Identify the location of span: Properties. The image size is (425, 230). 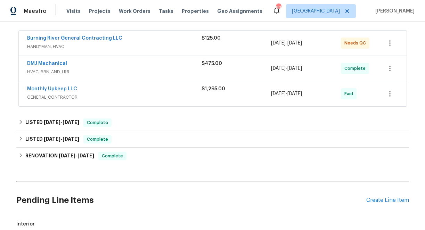
(195, 11).